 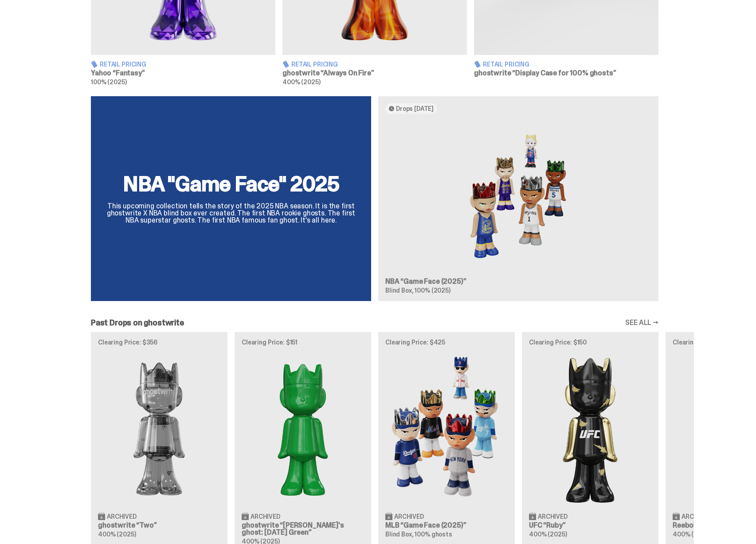 What do you see at coordinates (159, 525) in the screenshot?
I see `h3: ghostwrite “Two”` at bounding box center [159, 525].